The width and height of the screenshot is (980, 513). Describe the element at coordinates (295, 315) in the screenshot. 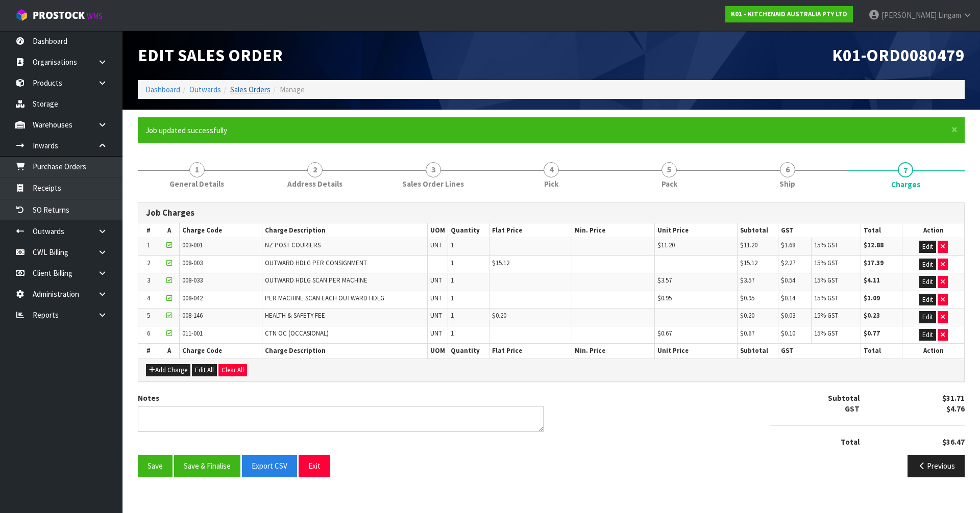

I see `span: HEALTH & SAFETY FEE` at that location.